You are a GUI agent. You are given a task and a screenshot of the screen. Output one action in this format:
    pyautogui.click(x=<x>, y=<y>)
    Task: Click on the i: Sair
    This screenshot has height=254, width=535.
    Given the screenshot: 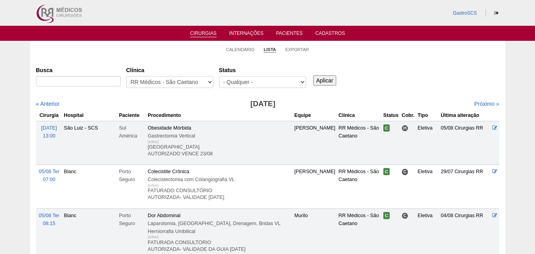 What is the action you would take?
    pyautogui.click(x=496, y=13)
    